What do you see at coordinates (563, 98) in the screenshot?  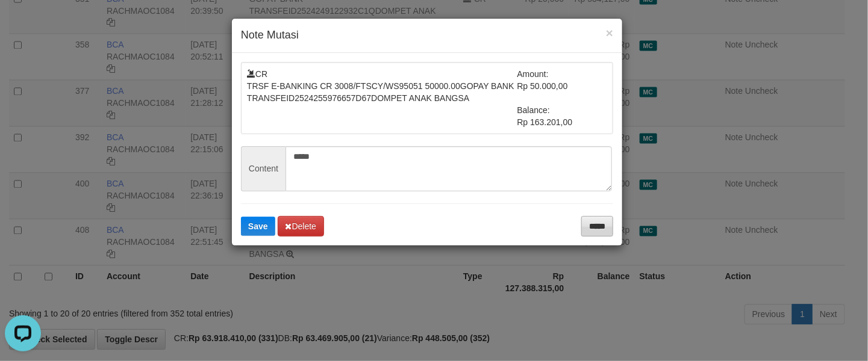 I see `td: Amount: Rp 50.000,00 Balance: Rp 163.201,00` at bounding box center [563, 98].